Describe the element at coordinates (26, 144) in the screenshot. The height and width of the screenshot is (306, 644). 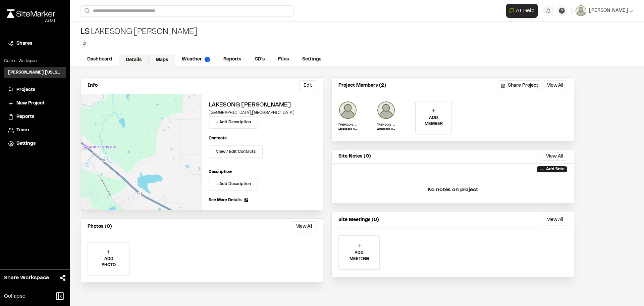
I see `span: Settings` at that location.